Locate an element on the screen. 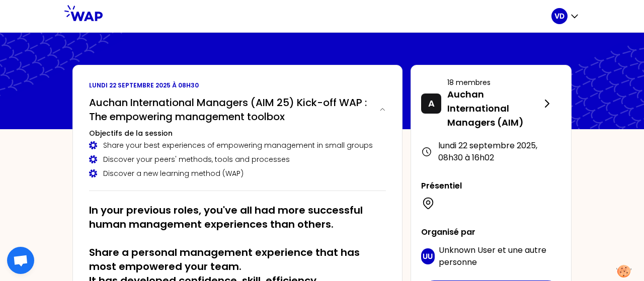 The width and height of the screenshot is (644, 281). p: et is located at coordinates (499, 257).